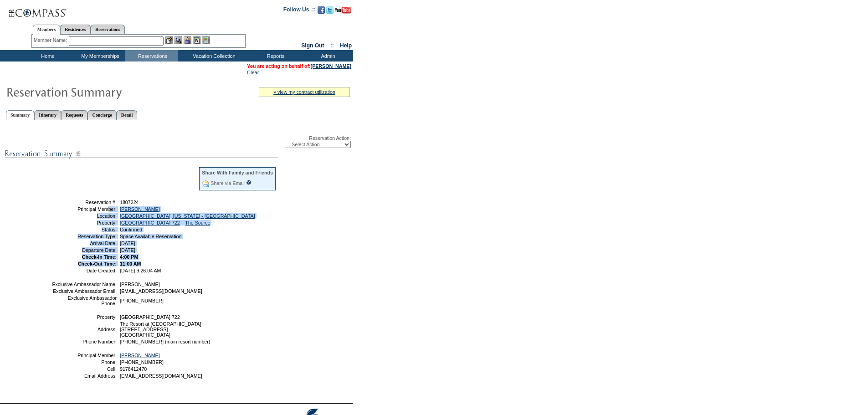 The image size is (868, 415). I want to click on div: Reservation Action:, so click(178, 142).